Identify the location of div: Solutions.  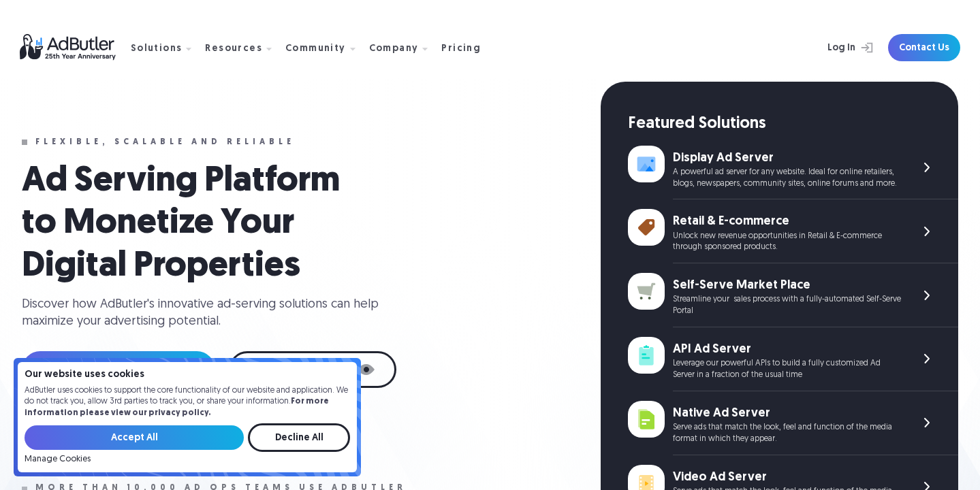
(157, 49).